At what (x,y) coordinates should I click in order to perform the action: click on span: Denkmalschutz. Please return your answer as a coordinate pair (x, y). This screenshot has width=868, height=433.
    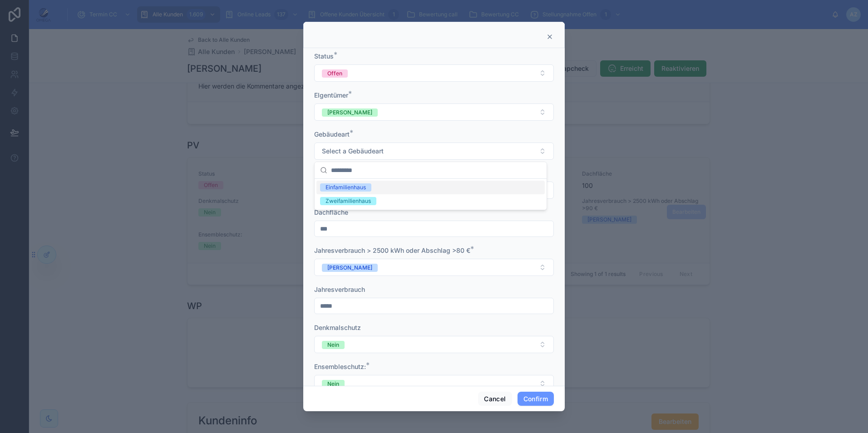
    Looking at the image, I should click on (337, 327).